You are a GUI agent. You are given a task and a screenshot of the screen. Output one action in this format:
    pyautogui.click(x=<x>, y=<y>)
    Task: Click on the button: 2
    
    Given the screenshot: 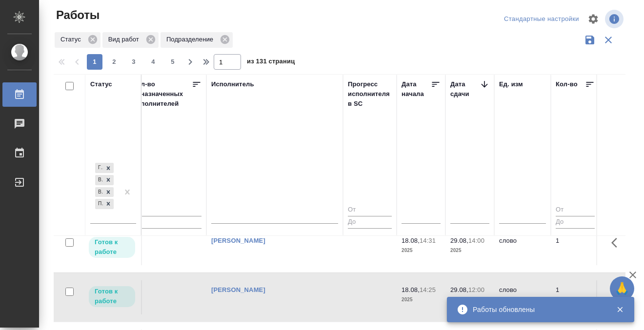 What is the action you would take?
    pyautogui.click(x=114, y=62)
    